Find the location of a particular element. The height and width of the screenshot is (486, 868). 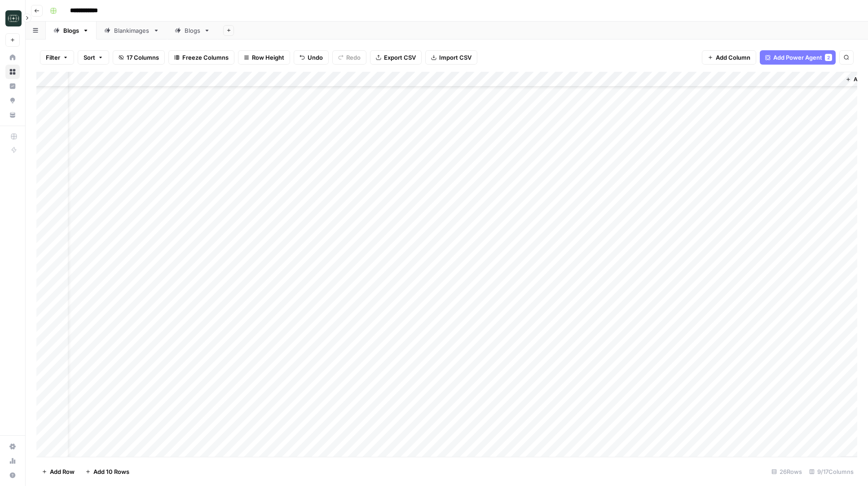

button: Workspace: Catalyst is located at coordinates (13, 18).